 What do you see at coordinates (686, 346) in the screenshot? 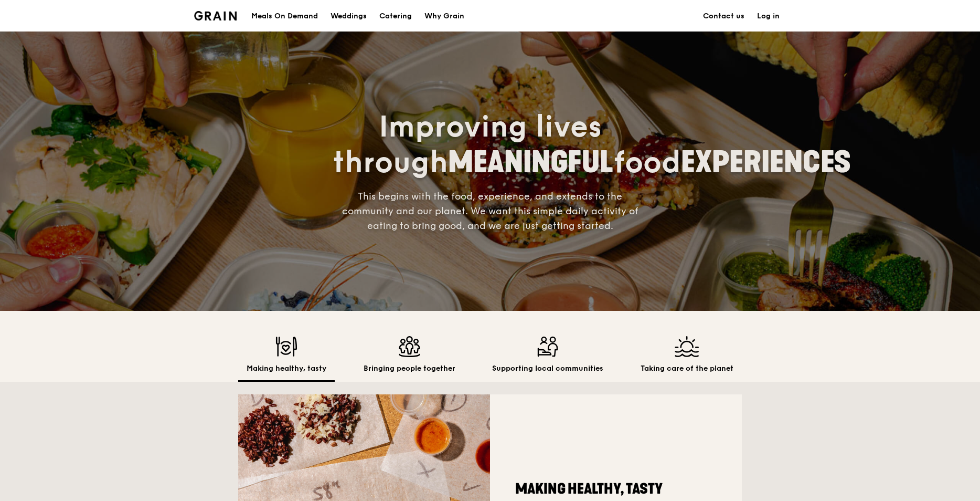
I see `img: Taking care of the planet` at bounding box center [686, 346].